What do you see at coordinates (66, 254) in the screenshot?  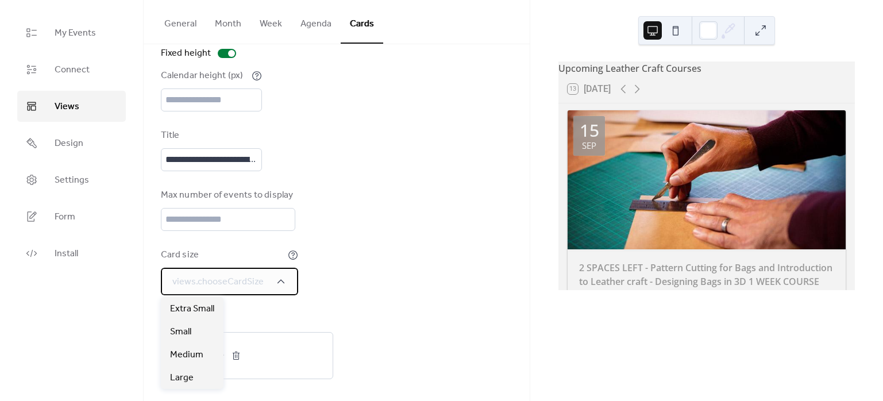 I see `span: Install` at bounding box center [66, 254].